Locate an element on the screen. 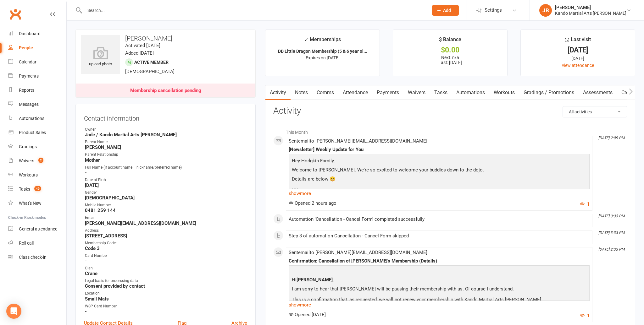 This screenshot has width=644, height=325. div: Reports is located at coordinates (26, 90).